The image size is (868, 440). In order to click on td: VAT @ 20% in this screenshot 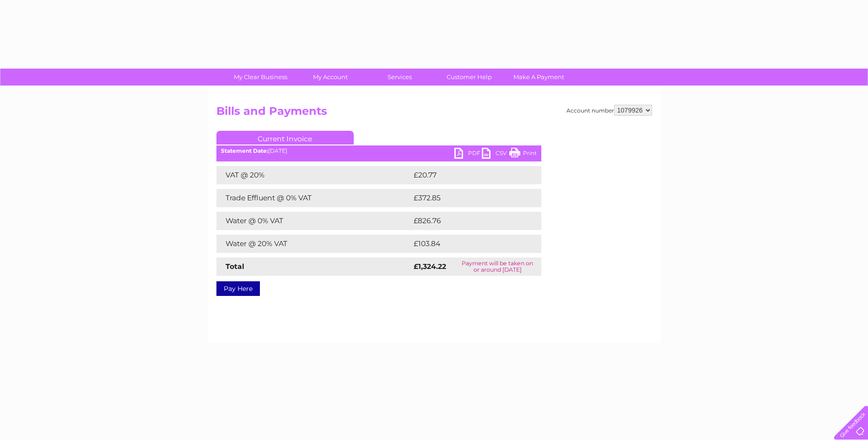, I will do `click(313, 175)`.